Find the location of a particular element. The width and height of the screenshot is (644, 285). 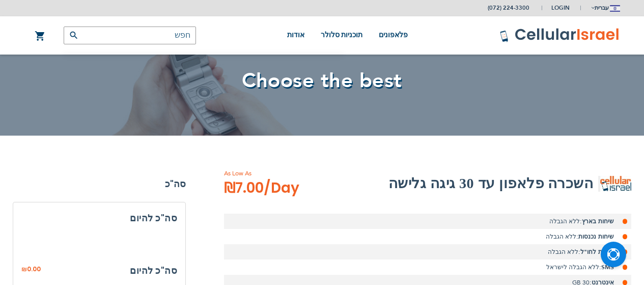

strong: שיחות לחו"ל: is located at coordinates (596, 252).